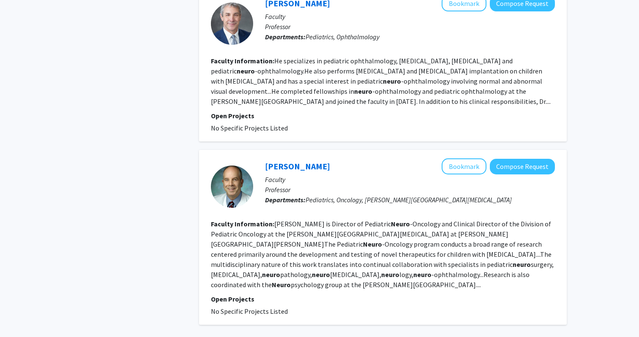  Describe the element at coordinates (464, 166) in the screenshot. I see `button: Add Kenneth Cohen to Bookmarks` at that location.